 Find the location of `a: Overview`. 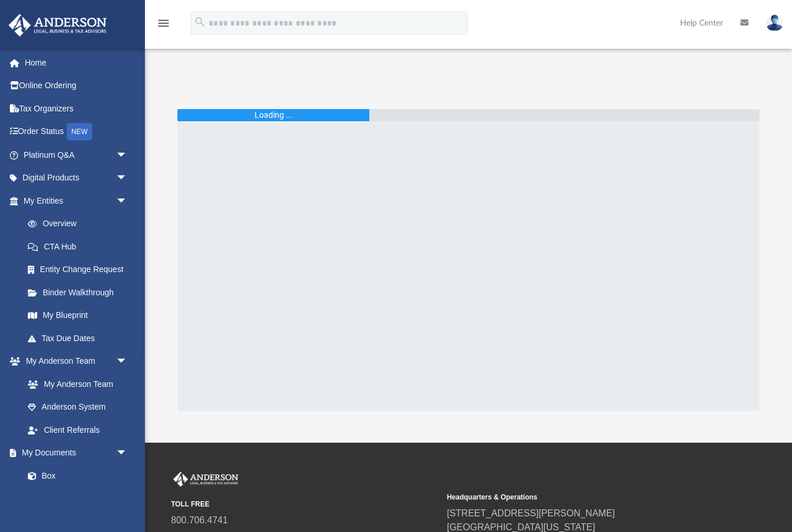

a: Overview is located at coordinates (81, 224).